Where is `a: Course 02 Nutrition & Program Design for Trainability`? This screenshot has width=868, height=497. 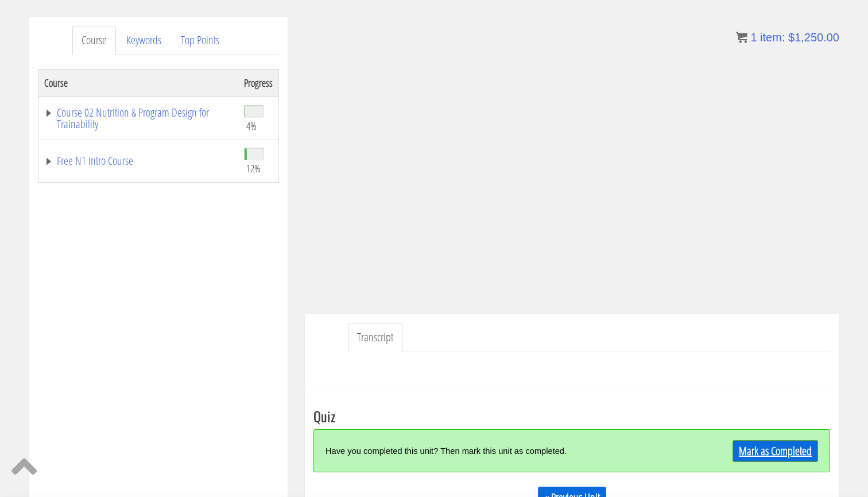 a: Course 02 Nutrition & Program Design for Trainability is located at coordinates (138, 118).